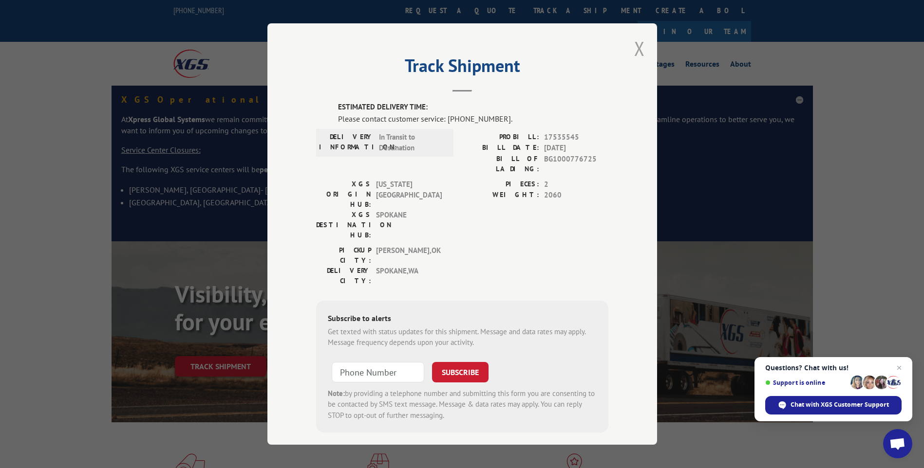 The height and width of the screenshot is (468, 924). Describe the element at coordinates (343, 276) in the screenshot. I see `label: DELIVERY CITY:` at that location.